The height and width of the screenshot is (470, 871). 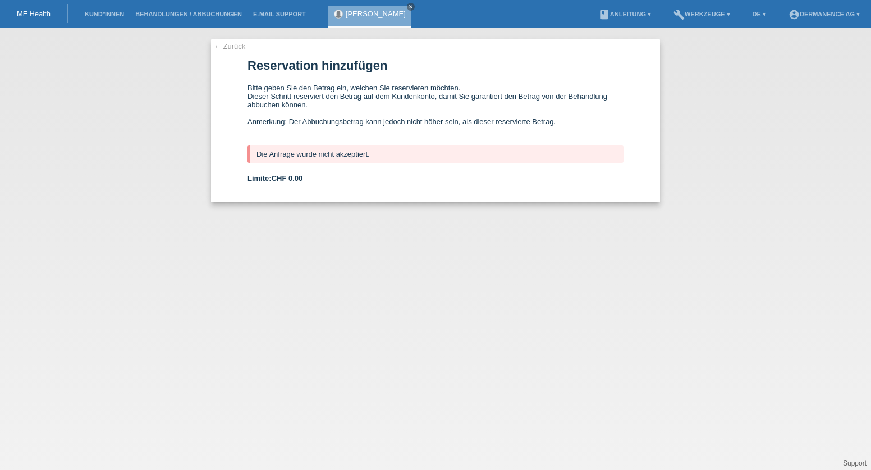 I want to click on h1: Reservation hinzufügen, so click(x=435, y=65).